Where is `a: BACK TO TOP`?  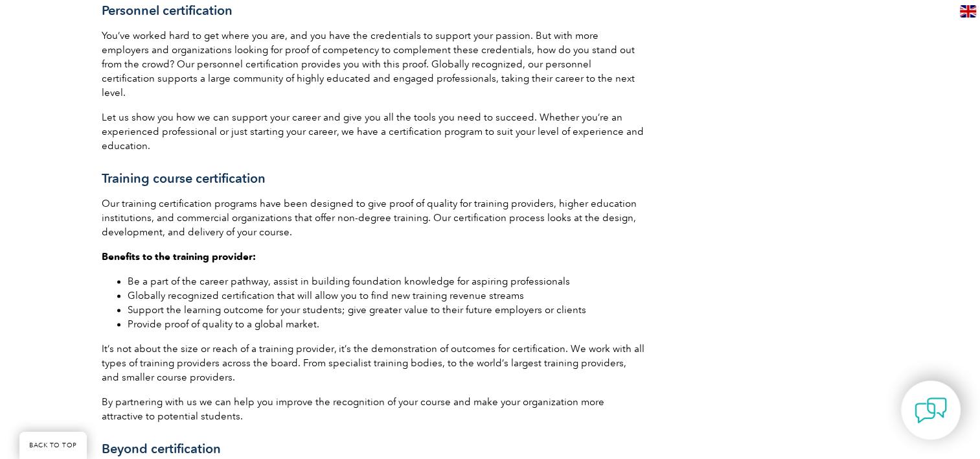 a: BACK TO TOP is located at coordinates (53, 445).